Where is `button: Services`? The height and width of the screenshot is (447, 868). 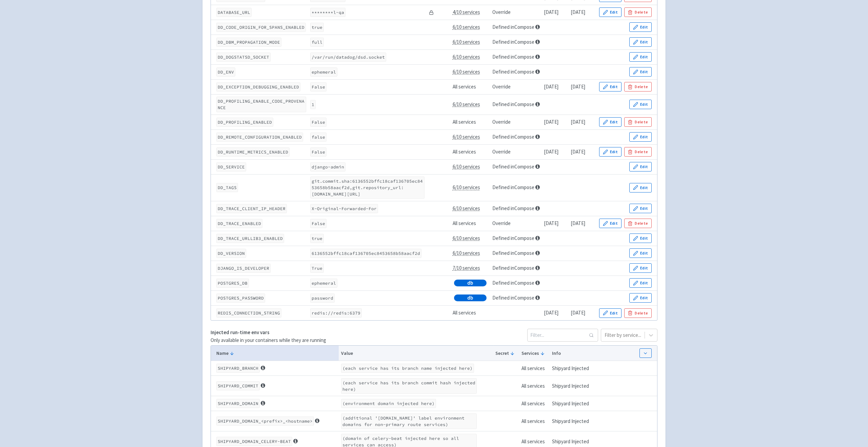
button: Services is located at coordinates (534, 353).